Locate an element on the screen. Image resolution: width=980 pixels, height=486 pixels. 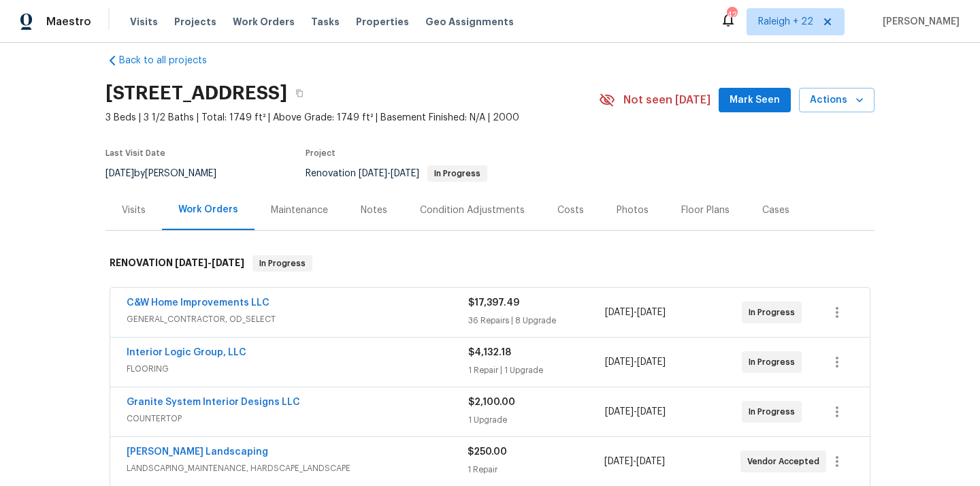
span: Properties is located at coordinates (382, 22).